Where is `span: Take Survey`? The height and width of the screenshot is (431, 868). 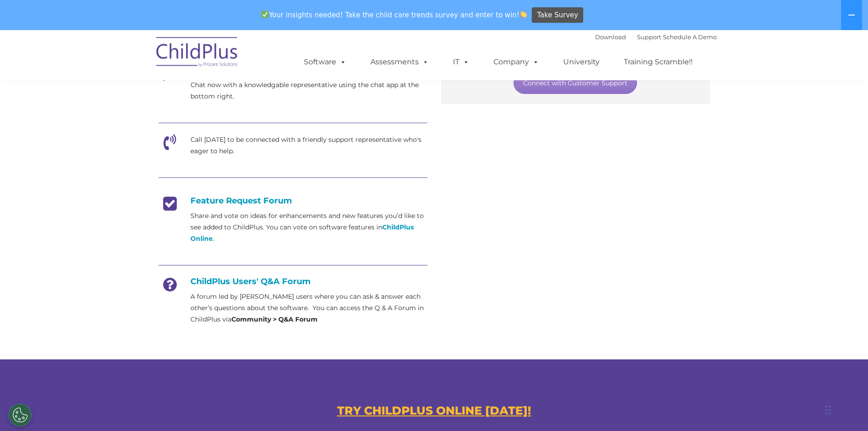 span: Take Survey is located at coordinates (557, 15).